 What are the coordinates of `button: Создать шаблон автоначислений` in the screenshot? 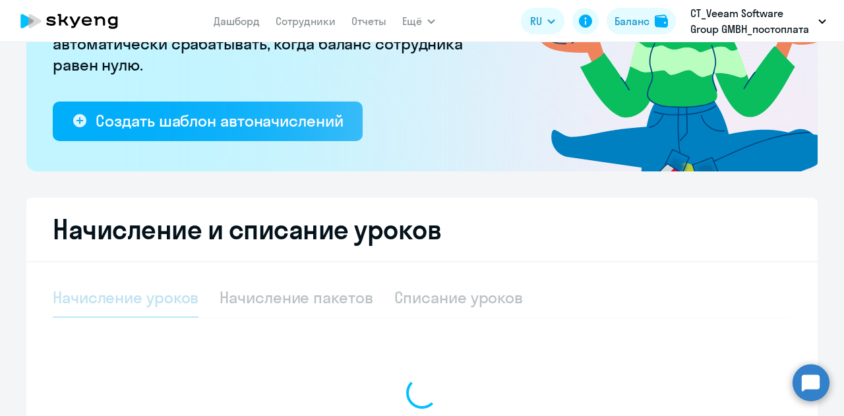 It's located at (208, 121).